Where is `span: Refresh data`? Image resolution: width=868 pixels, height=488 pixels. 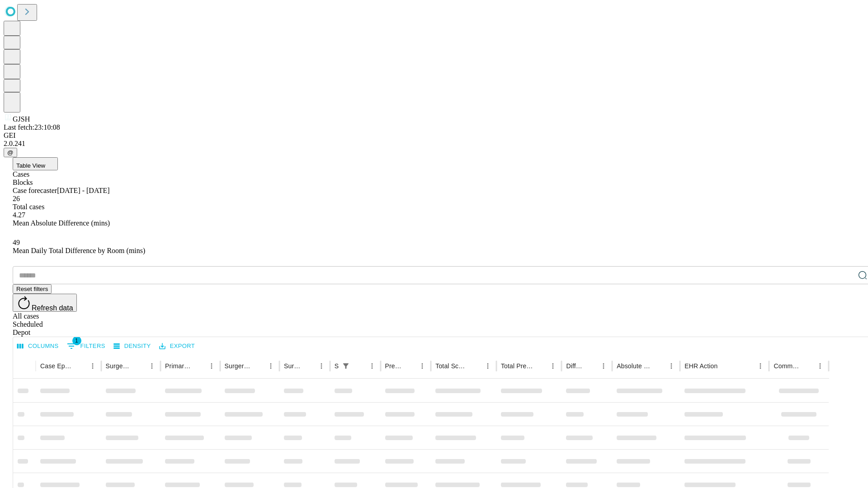
span: Refresh data is located at coordinates (53, 307).